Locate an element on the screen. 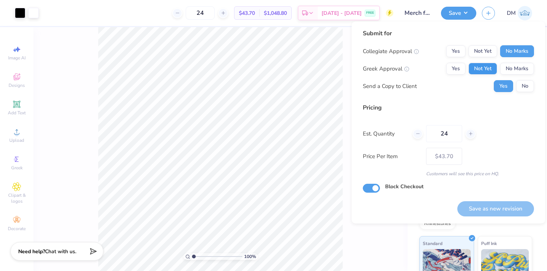 Image resolution: width=547 pixels, height=271 pixels. span: $43.70 is located at coordinates (246, 13).